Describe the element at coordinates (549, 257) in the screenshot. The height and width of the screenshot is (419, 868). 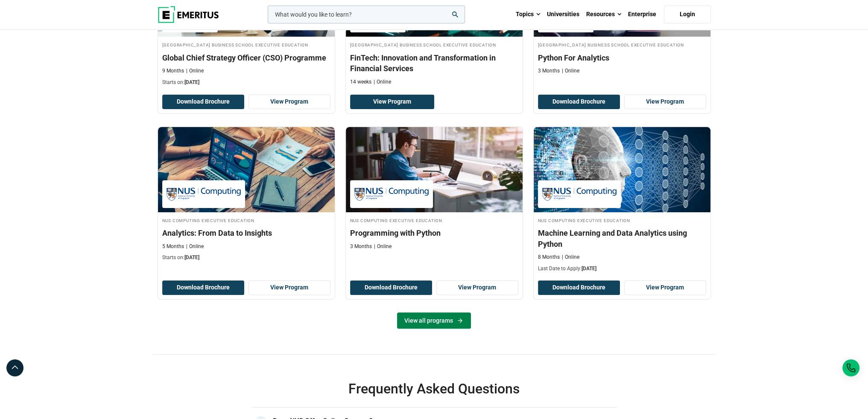
I see `p: 8 Months` at that location.